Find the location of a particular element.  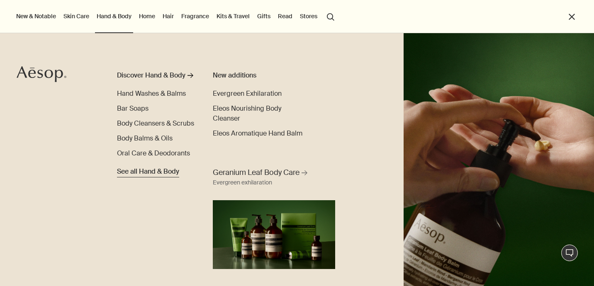

a: Body Balms & Oils is located at coordinates (145, 139).